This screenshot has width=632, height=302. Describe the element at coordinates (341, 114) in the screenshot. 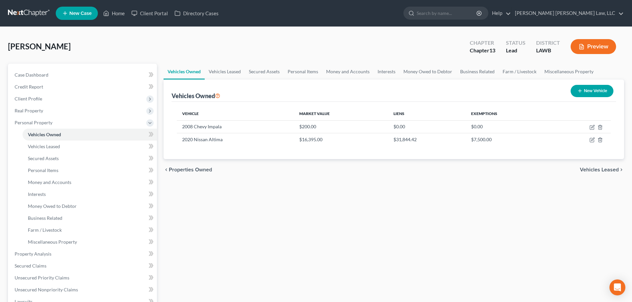

I see `th: Market Value` at that location.